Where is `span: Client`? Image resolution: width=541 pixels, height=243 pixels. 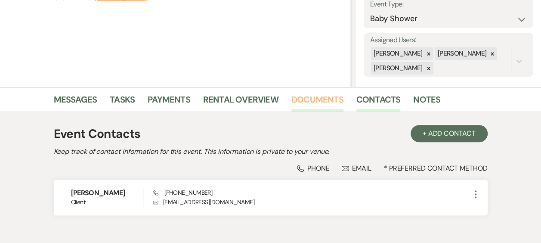
span: Client is located at coordinates (107, 202).